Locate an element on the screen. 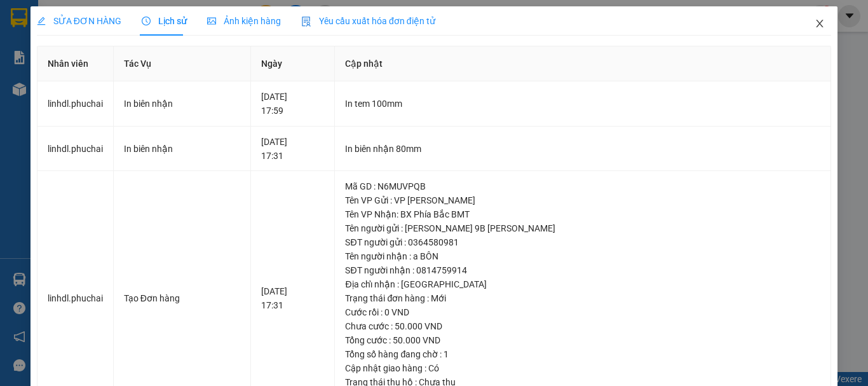  div: In tem 100mm is located at coordinates (583, 103).